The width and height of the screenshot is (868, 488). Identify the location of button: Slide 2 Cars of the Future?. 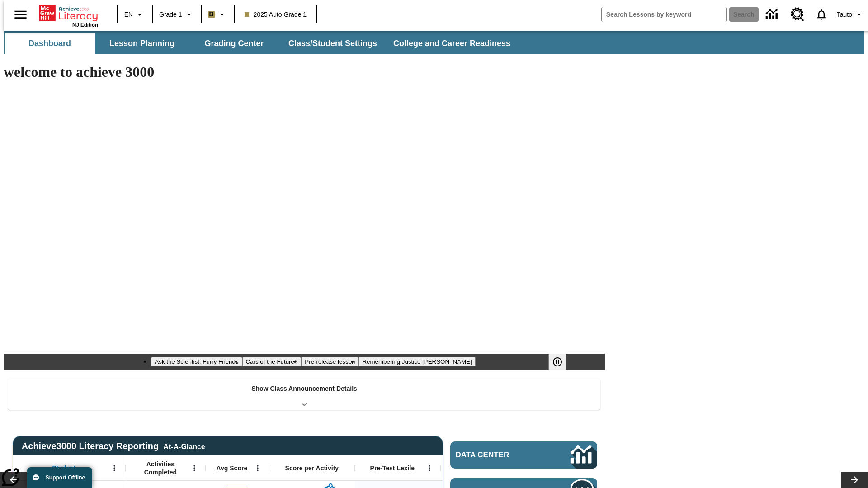
(272, 361).